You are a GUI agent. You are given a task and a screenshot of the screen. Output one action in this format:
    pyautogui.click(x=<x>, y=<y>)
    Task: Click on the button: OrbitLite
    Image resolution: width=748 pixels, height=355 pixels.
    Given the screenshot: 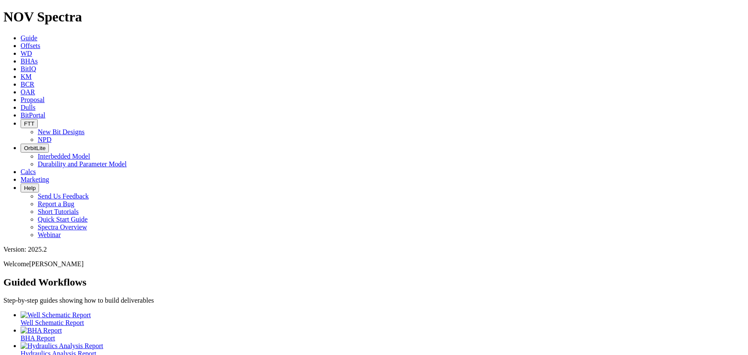 What is the action you would take?
    pyautogui.click(x=35, y=148)
    